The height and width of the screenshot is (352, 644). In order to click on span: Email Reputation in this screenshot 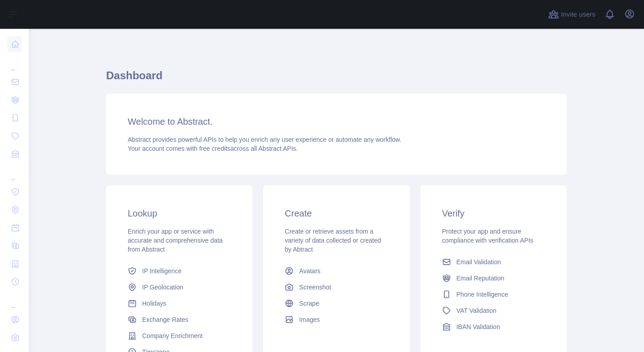, I will do `click(480, 279)`.